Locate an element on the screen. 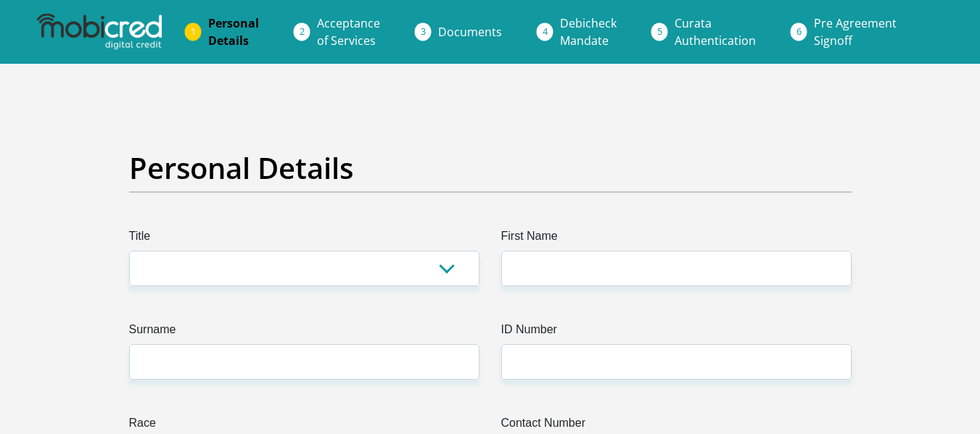 Image resolution: width=980 pixels, height=434 pixels. label: ID Number is located at coordinates (676, 333).